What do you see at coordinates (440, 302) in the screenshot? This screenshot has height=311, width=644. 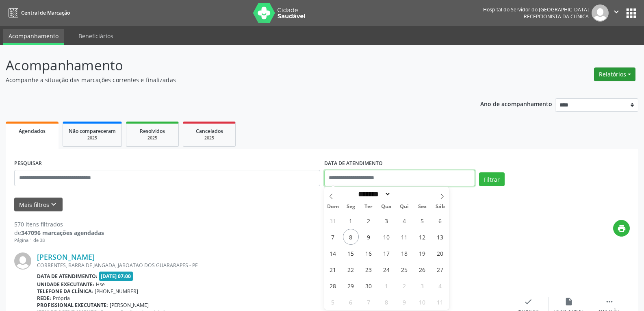 I see `span: Outubro 11, 2025` at bounding box center [440, 302].